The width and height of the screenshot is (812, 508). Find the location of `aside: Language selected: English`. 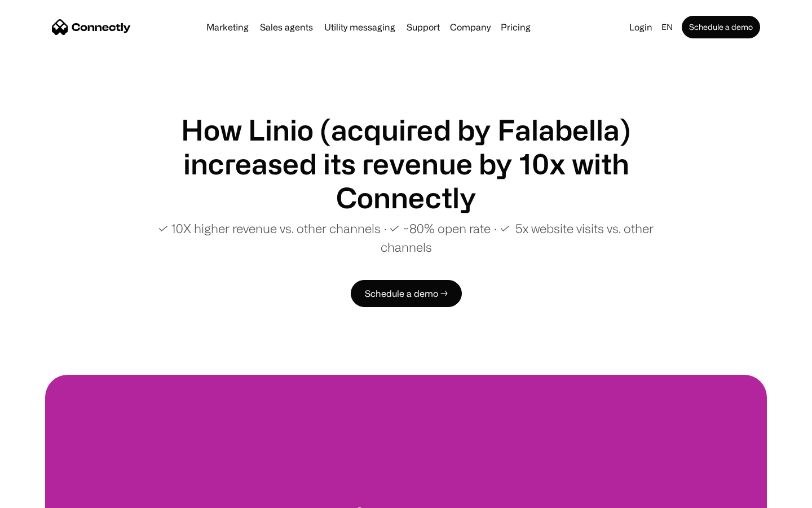

aside: Language selected: English is located at coordinates (39, 496).